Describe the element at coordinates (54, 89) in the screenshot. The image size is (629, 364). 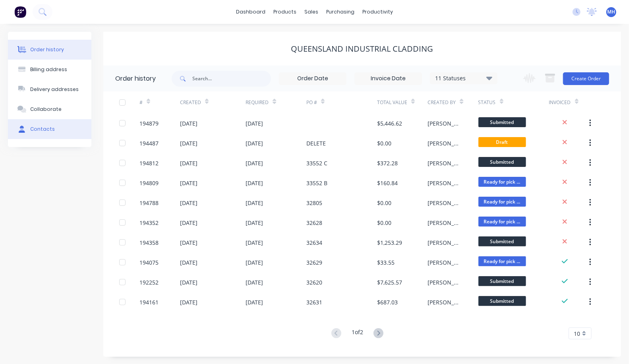
I see `div: Delivery addresses` at that location.